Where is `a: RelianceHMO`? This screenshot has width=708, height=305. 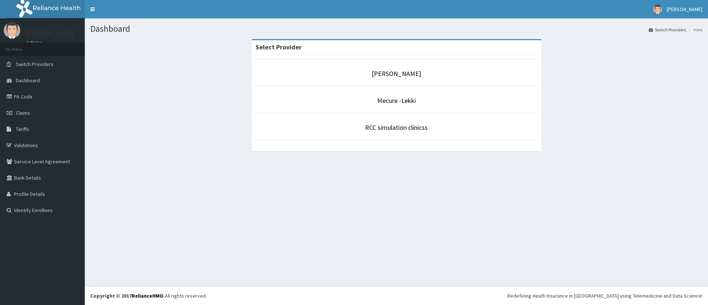 a: RelianceHMO is located at coordinates (148, 296).